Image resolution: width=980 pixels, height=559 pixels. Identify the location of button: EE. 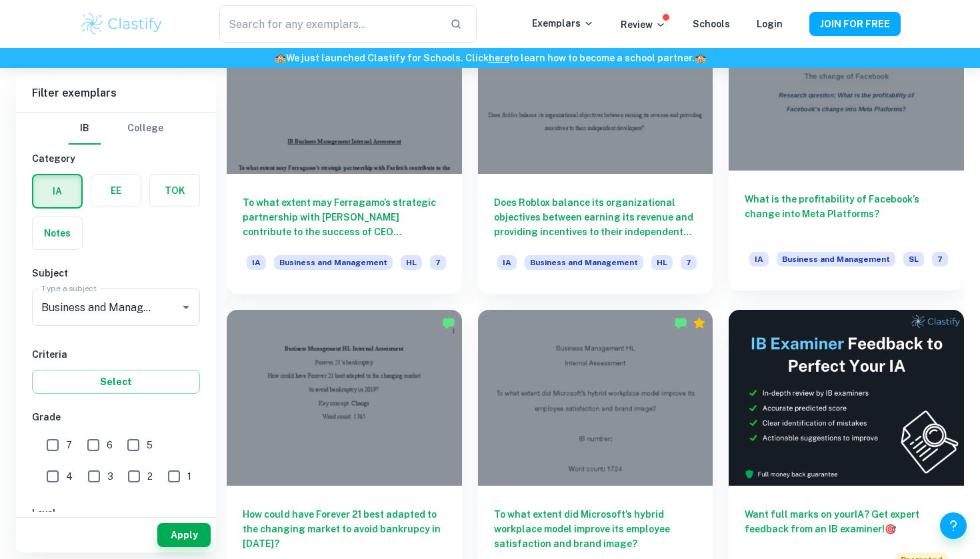
(116, 191).